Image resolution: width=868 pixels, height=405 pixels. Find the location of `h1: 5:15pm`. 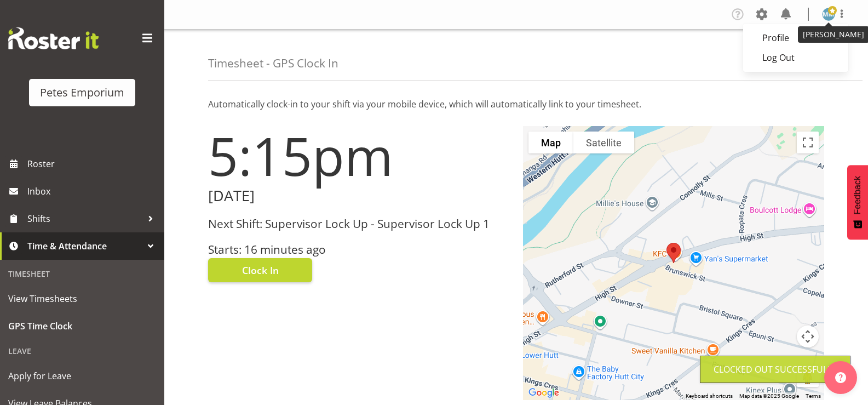

h1: 5:15pm is located at coordinates (359, 156).